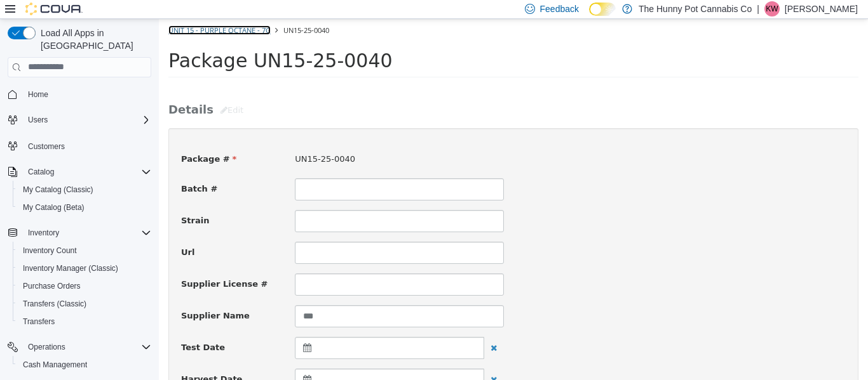  Describe the element at coordinates (61, 11) in the screenshot. I see `a: Unit 15 - Purple Octane - 7g` at that location.